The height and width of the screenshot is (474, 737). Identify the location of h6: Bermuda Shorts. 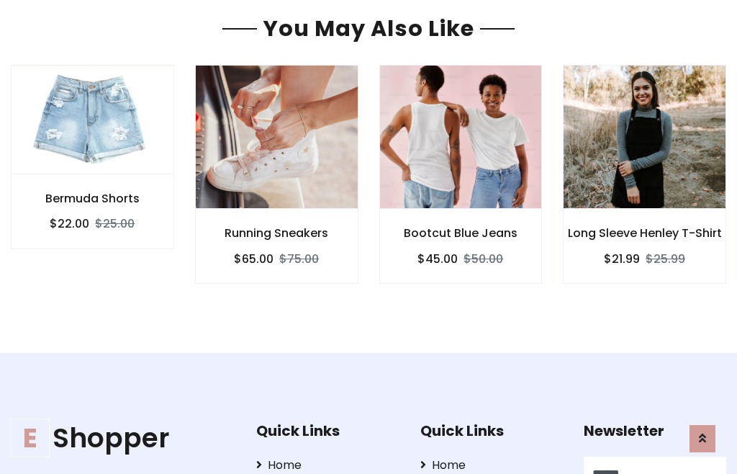
(92, 198).